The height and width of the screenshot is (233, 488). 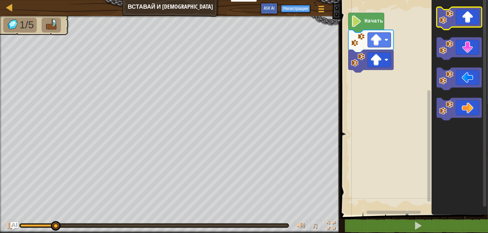 What do you see at coordinates (295, 9) in the screenshot?
I see `button: Регистрация` at bounding box center [295, 9].